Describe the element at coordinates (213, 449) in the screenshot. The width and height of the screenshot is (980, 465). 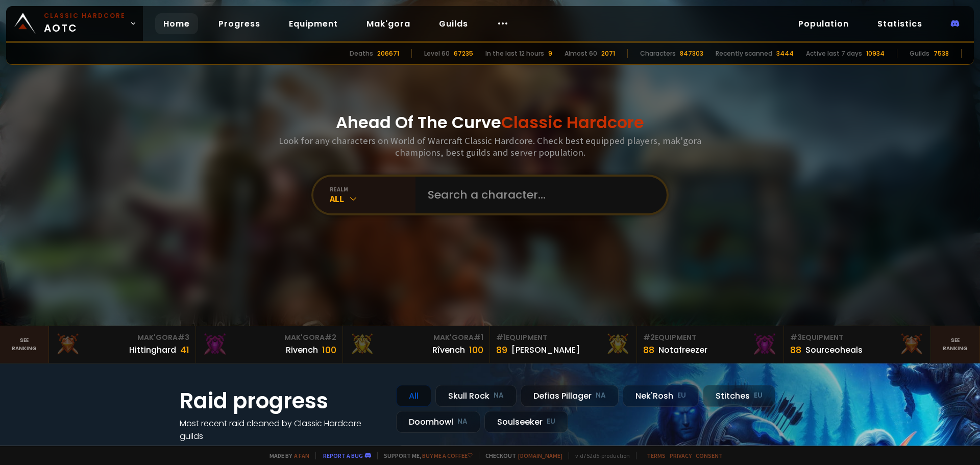
I see `a: See all progress` at that location.